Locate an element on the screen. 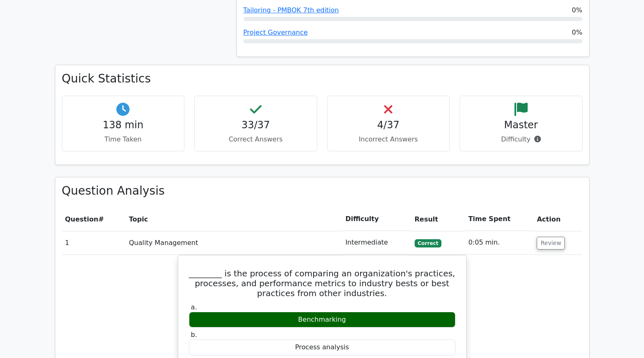 The width and height of the screenshot is (644, 358). th: Result is located at coordinates (438, 219).